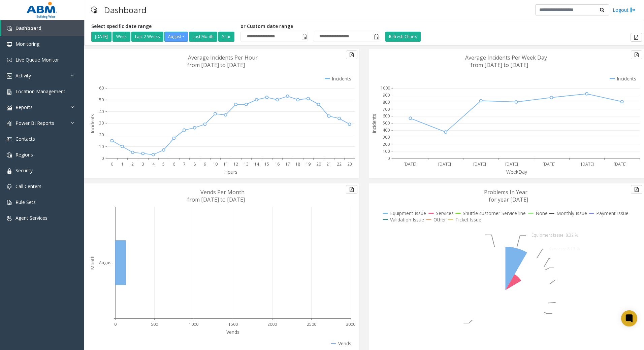 This screenshot has height=350, width=644. I want to click on text: 819, so click(481, 93).